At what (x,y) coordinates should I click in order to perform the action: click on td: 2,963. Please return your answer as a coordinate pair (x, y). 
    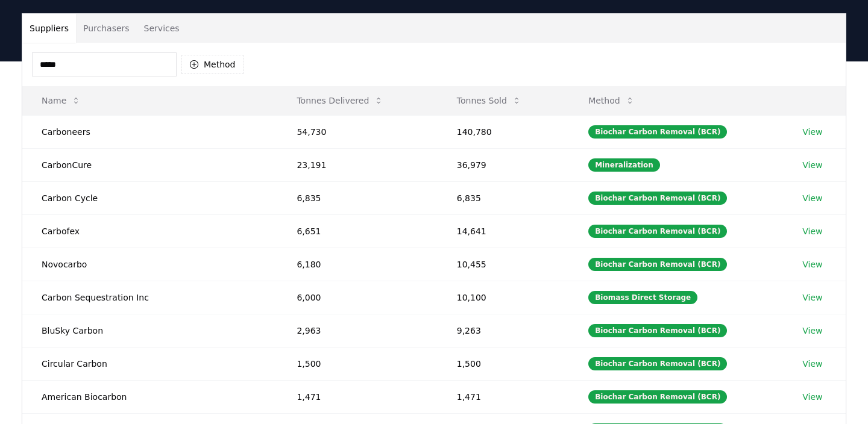
    Looking at the image, I should click on (357, 330).